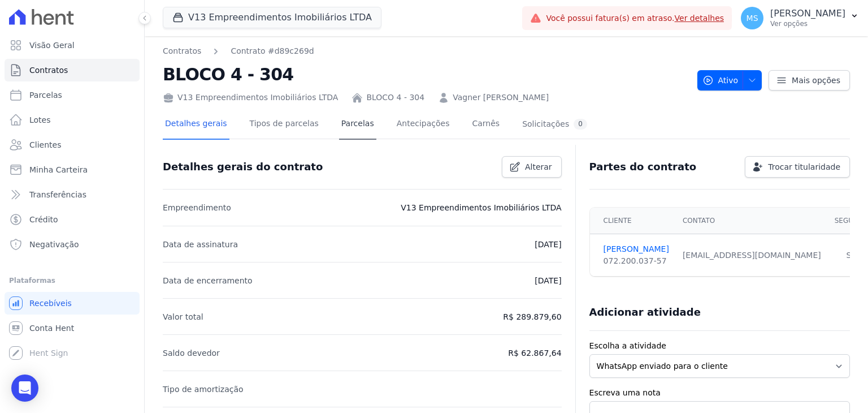 This screenshot has width=868, height=413. What do you see at coordinates (816, 80) in the screenshot?
I see `span: Mais opções` at bounding box center [816, 80].